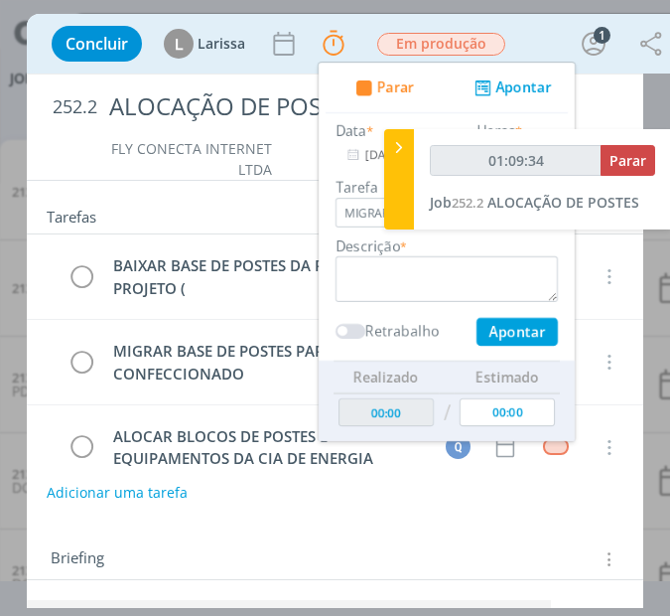 The width and height of the screenshot is (670, 616). Describe the element at coordinates (265, 447) in the screenshot. I see `div: ALOCAR BLOCOS DE POSTES E EQUIPAMENTOS DA CIA DE ENERGIA` at that location.